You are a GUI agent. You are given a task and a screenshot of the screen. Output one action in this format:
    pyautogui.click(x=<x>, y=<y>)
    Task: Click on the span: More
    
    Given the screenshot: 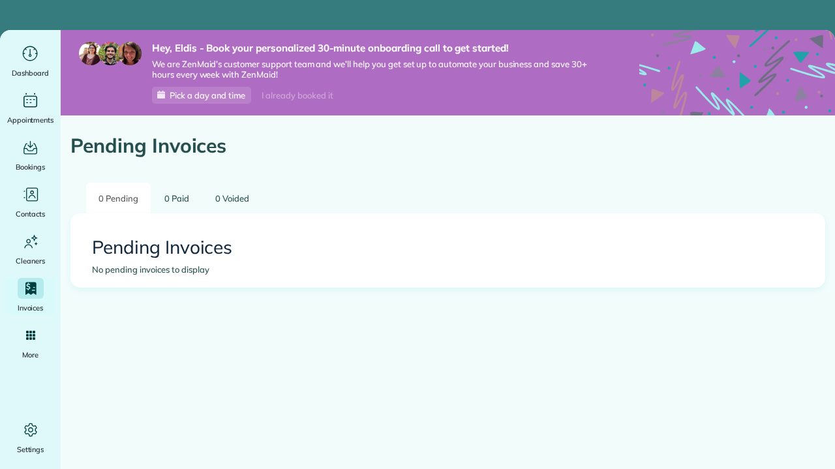 What is the action you would take?
    pyautogui.click(x=30, y=355)
    